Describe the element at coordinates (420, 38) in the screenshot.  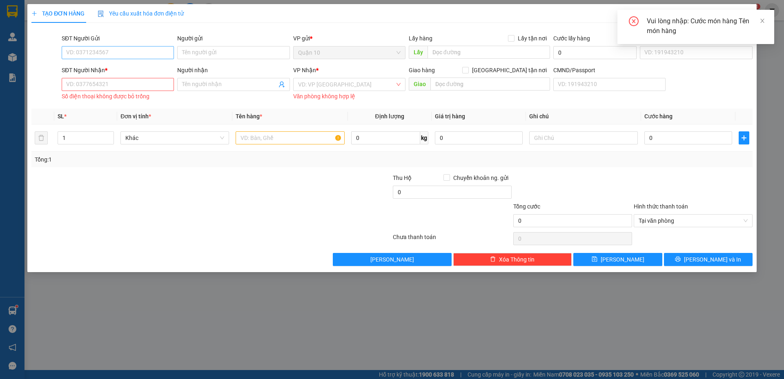
I see `span: Lấy hàng` at that location.